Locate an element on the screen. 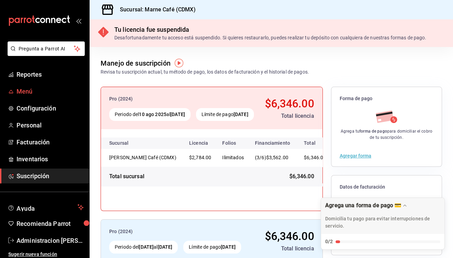 The image size is (453, 258). th: Total is located at coordinates (316, 143).